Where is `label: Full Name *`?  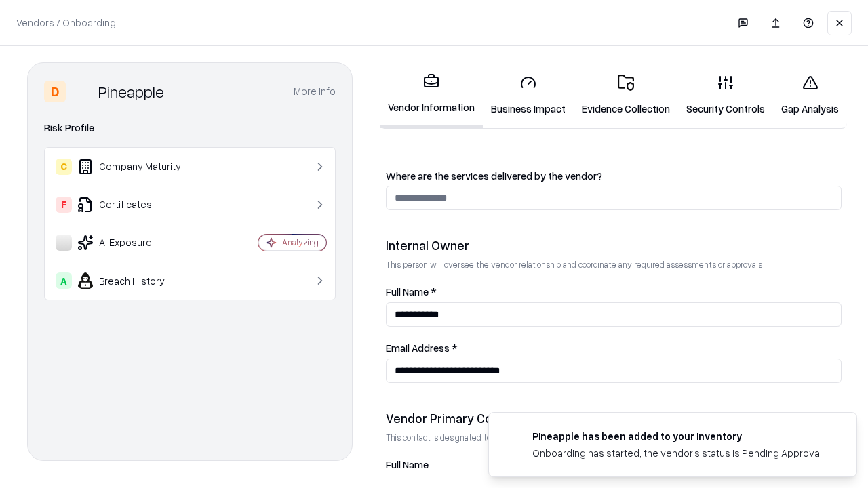 label: Full Name * is located at coordinates (614, 292).